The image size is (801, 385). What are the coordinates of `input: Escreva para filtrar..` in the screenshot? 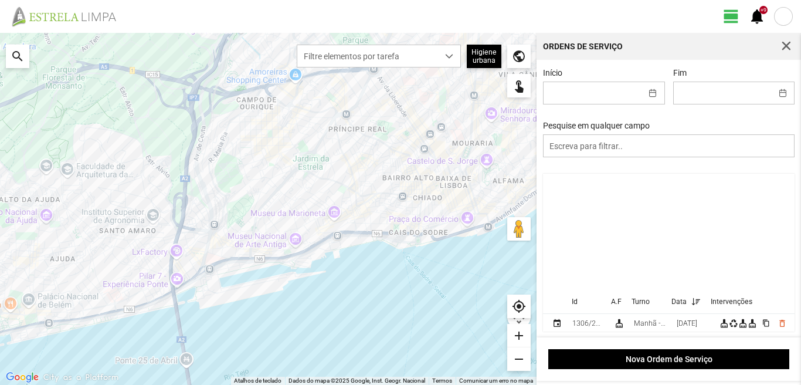 It's located at (669, 145).